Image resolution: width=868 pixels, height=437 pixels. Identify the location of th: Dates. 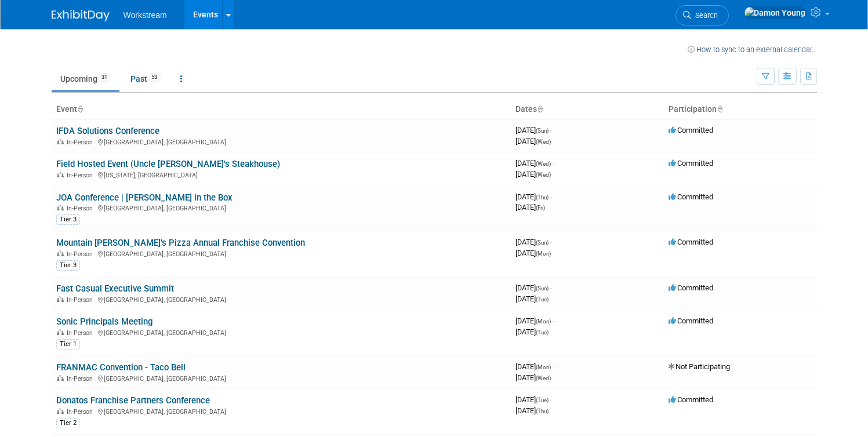
(588, 110).